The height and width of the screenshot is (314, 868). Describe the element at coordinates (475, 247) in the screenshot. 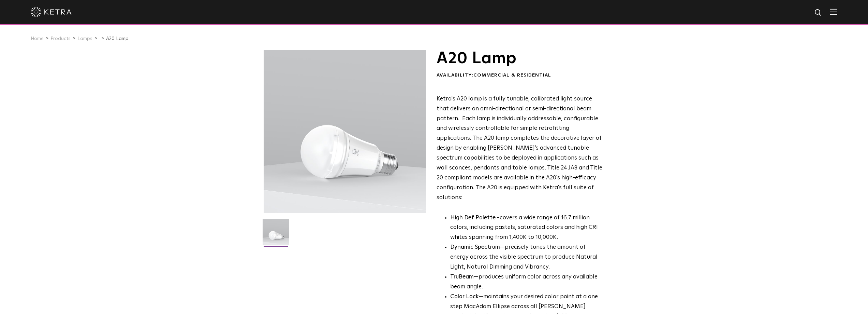

I see `strong: Dynamic Spectrum` at that location.